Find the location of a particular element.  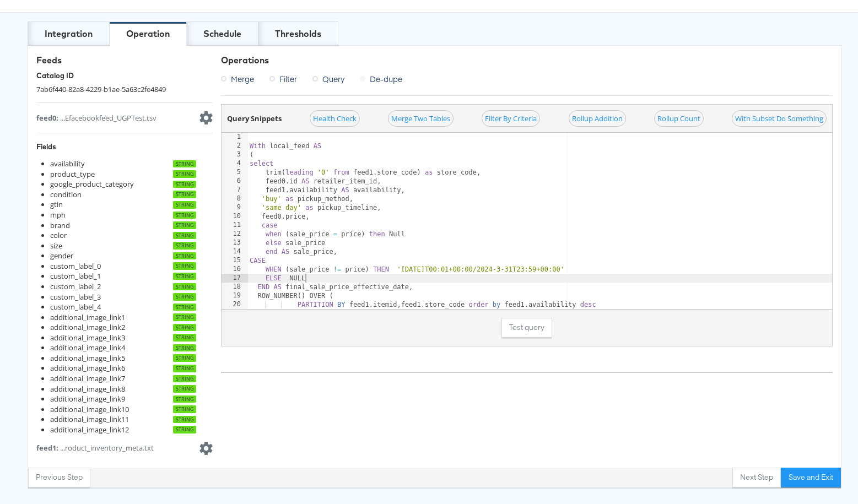

summary: feed1: ...roduct_inventory_meta.txt is located at coordinates (125, 449).